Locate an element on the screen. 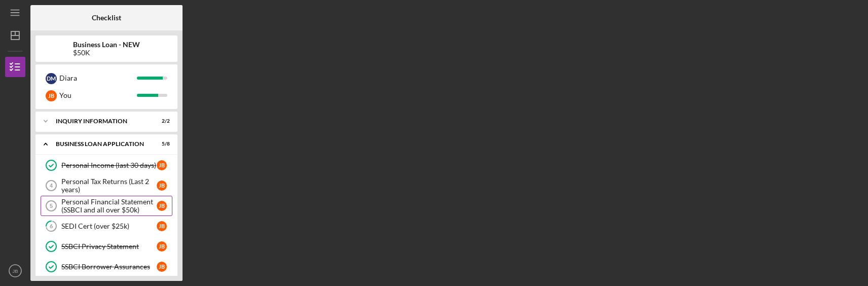  div: Personal Financial Statement (SSBCI and all over $50k) is located at coordinates (109, 206).